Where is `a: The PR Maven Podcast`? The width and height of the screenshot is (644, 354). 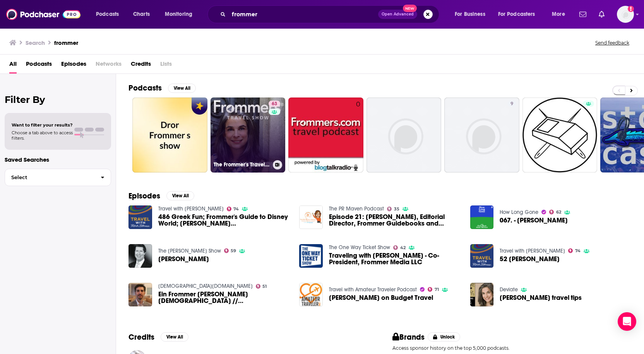
a: The PR Maven Podcast is located at coordinates (356, 209).